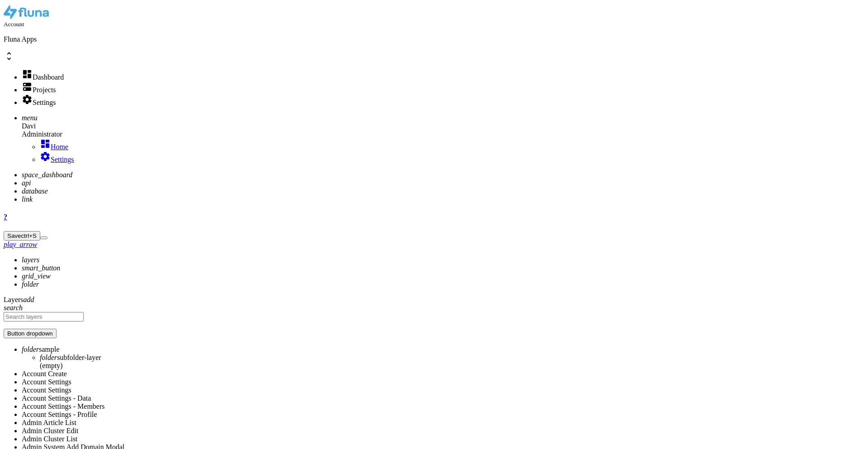  I want to click on span: Layers, so click(14, 300).